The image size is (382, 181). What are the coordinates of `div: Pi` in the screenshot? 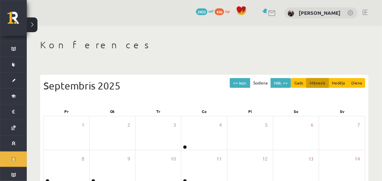 It's located at (250, 111).